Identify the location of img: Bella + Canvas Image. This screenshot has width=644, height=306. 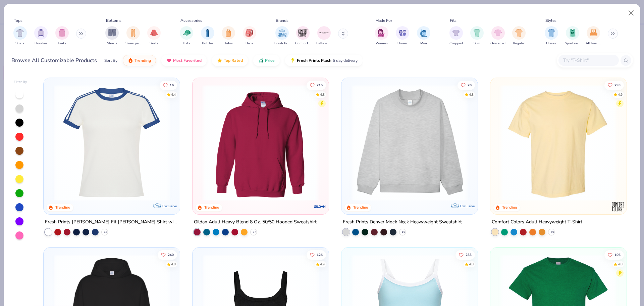
(324, 33).